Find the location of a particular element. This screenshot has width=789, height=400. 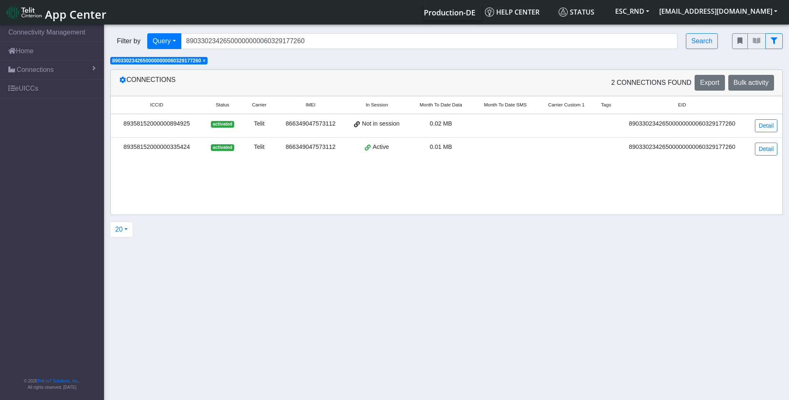

a: Your current platform instance is located at coordinates (449, 12).